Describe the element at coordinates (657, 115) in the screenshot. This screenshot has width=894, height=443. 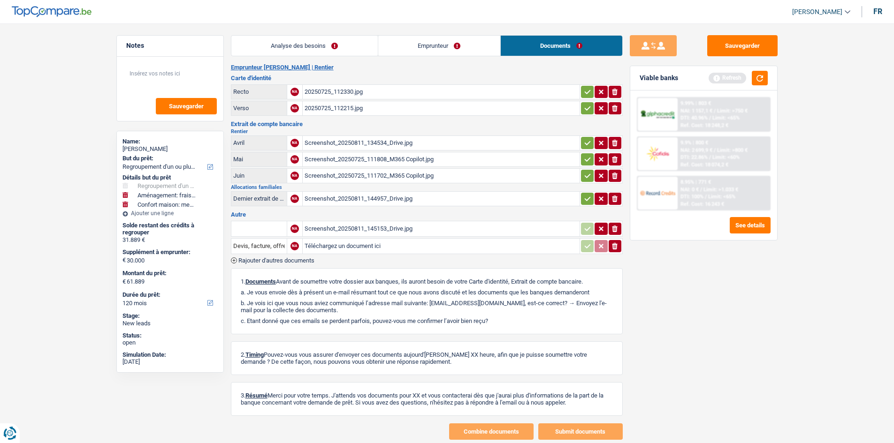
I see `img: AlphaCredit` at that location.